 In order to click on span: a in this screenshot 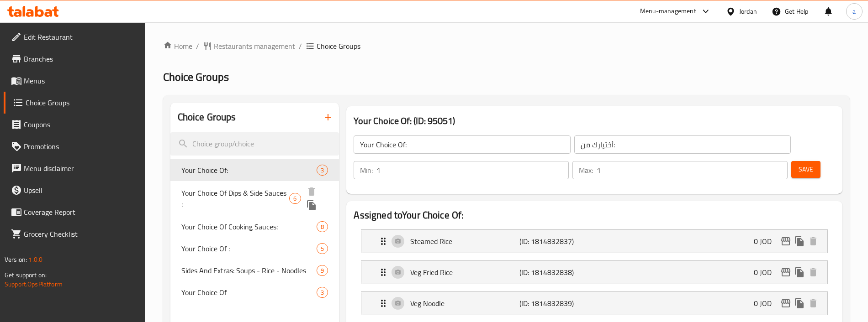, I will do `click(854, 11)`.